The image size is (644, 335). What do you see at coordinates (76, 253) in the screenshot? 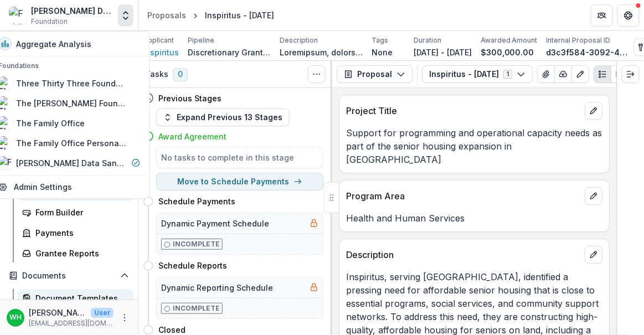
I see `a: Grantee Reports` at bounding box center [76, 253].